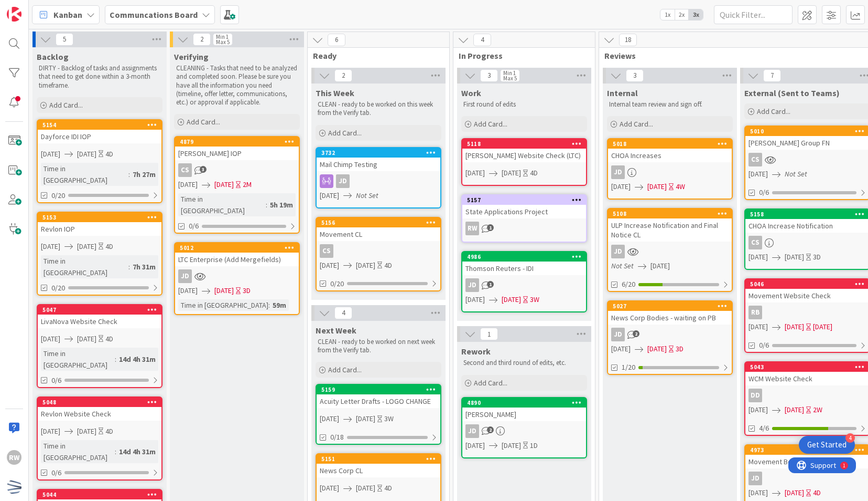 The height and width of the screenshot is (501, 868). I want to click on span: 4, so click(343, 313).